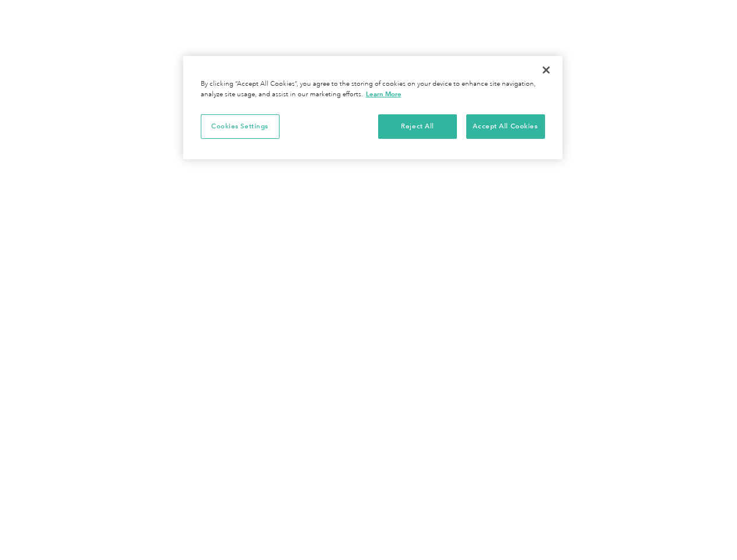 The image size is (737, 560). I want to click on button: Cookies Settings, so click(240, 127).